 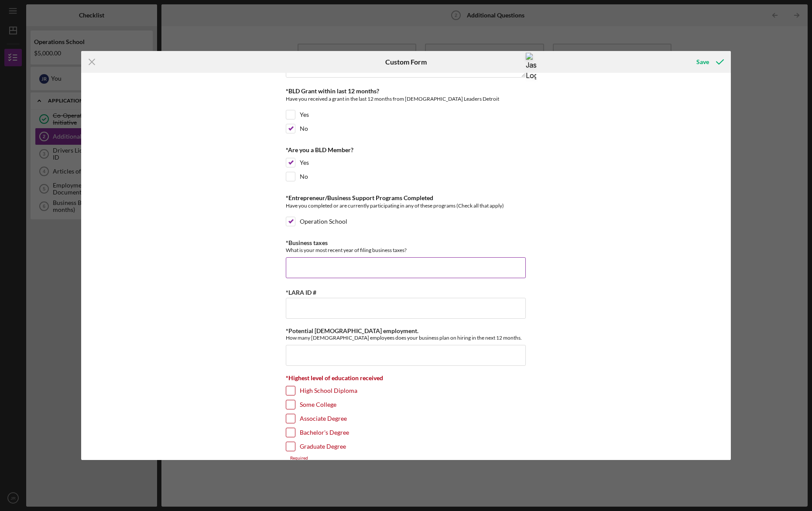 I want to click on button: Save, so click(x=709, y=62).